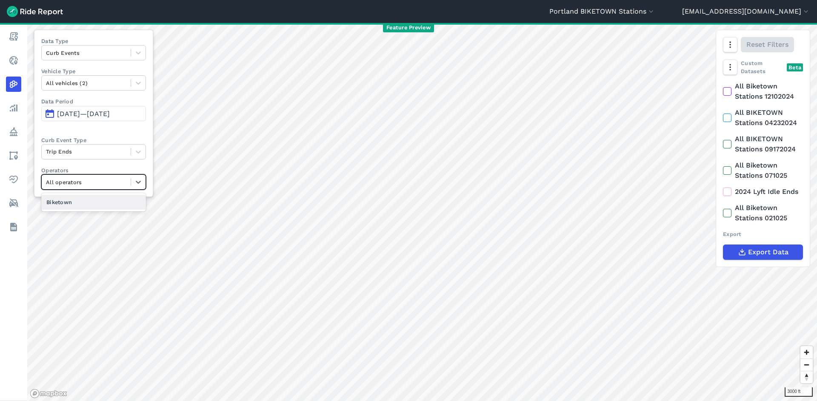 The width and height of the screenshot is (817, 401). Describe the element at coordinates (763, 171) in the screenshot. I see `label: All Biketown Stations 071025` at that location.